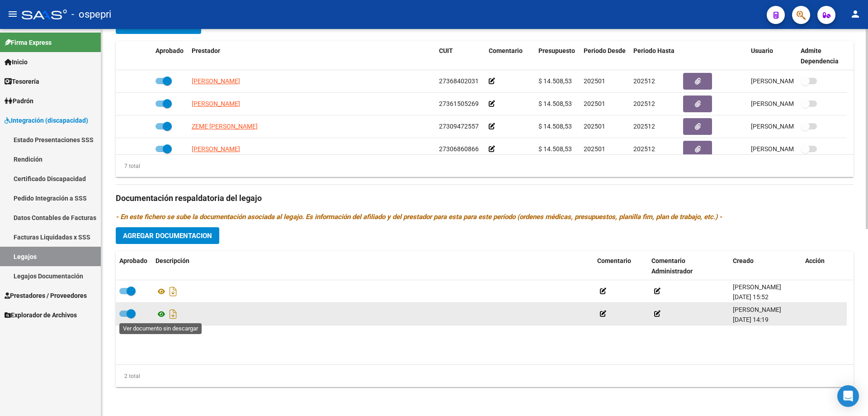  I want to click on span: Periodo Desde, so click(605, 51).